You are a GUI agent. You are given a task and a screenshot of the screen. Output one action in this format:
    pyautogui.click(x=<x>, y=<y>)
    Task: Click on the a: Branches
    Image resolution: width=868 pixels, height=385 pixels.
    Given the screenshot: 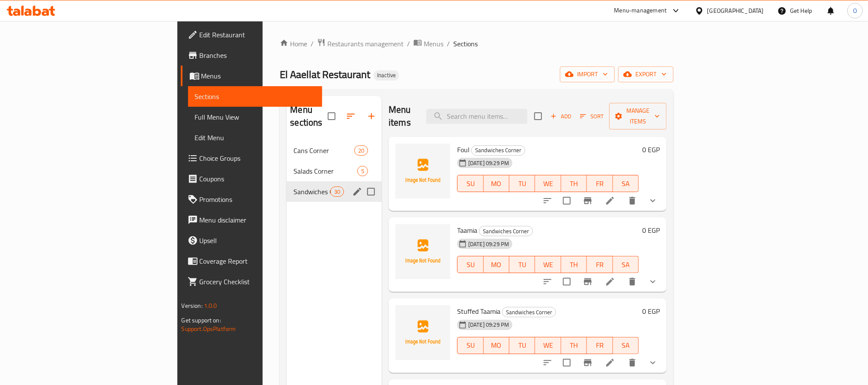 What is the action you would take?
    pyautogui.click(x=251, y=56)
    